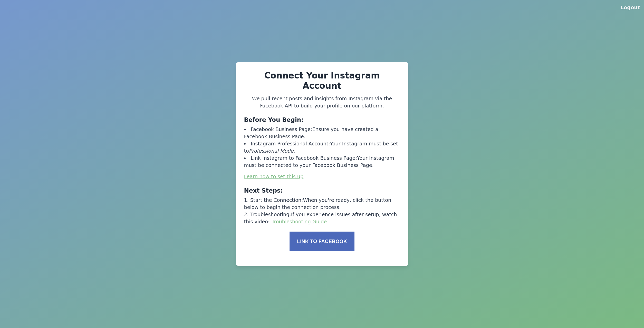 Image resolution: width=644 pixels, height=328 pixels. Describe the element at coordinates (322, 204) in the screenshot. I see `li: When you're ready, click the button below to begin the connection process.` at that location.